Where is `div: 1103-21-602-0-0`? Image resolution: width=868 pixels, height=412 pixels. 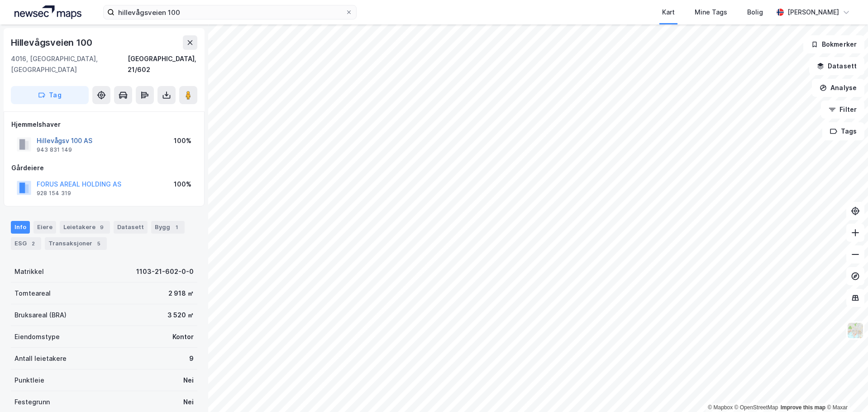 div: 1103-21-602-0-0 is located at coordinates (165, 271).